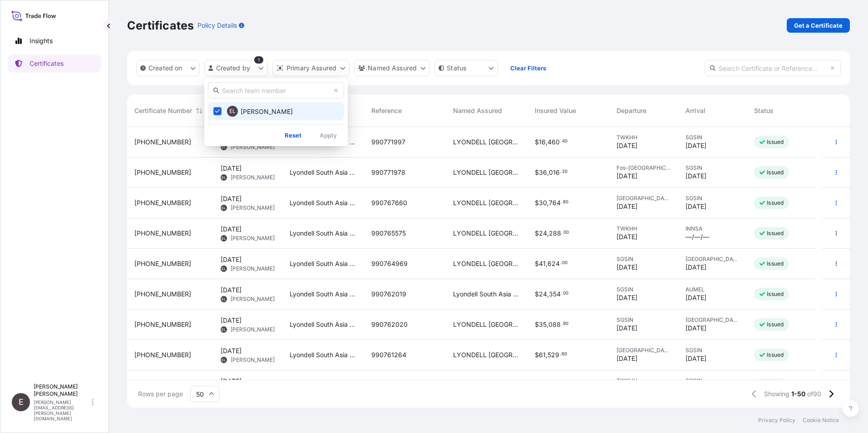 This screenshot has height=433, width=868. I want to click on p: Apply, so click(328, 135).